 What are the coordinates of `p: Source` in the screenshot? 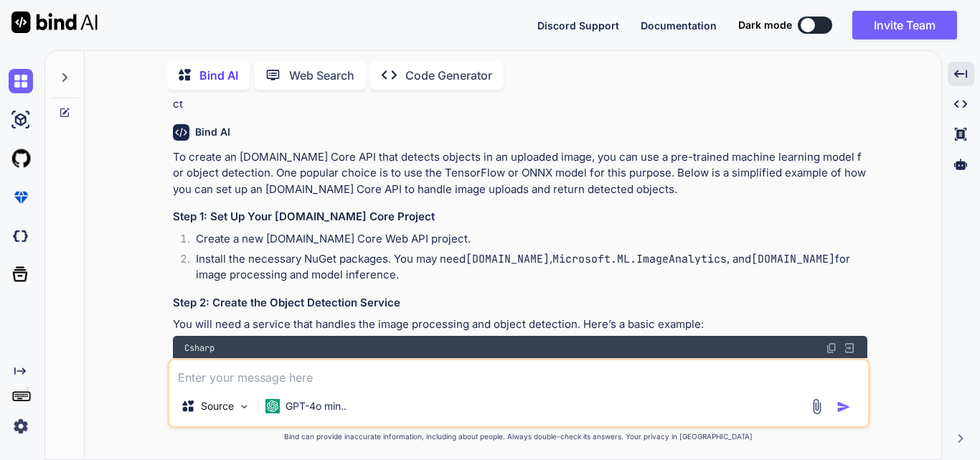 It's located at (218, 406).